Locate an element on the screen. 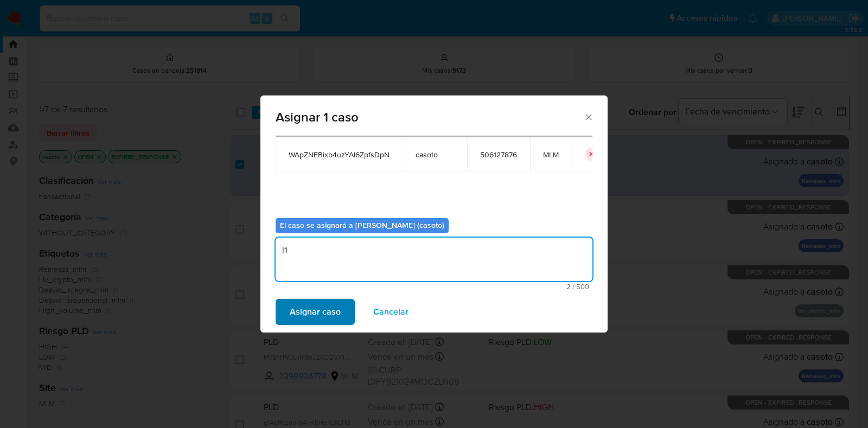 The image size is (868, 428). span: Asignar 1 caso is located at coordinates (429, 117).